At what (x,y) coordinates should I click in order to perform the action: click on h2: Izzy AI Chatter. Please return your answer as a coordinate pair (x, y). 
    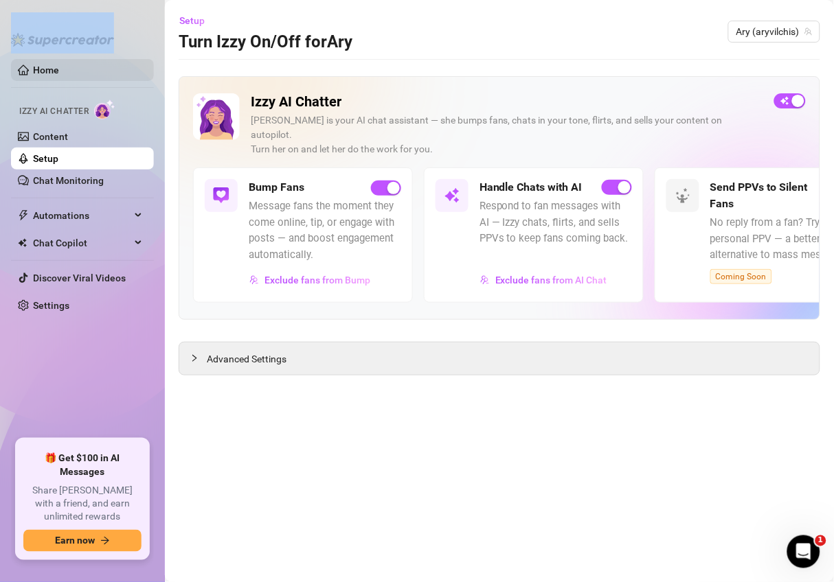
    Looking at the image, I should click on (507, 102).